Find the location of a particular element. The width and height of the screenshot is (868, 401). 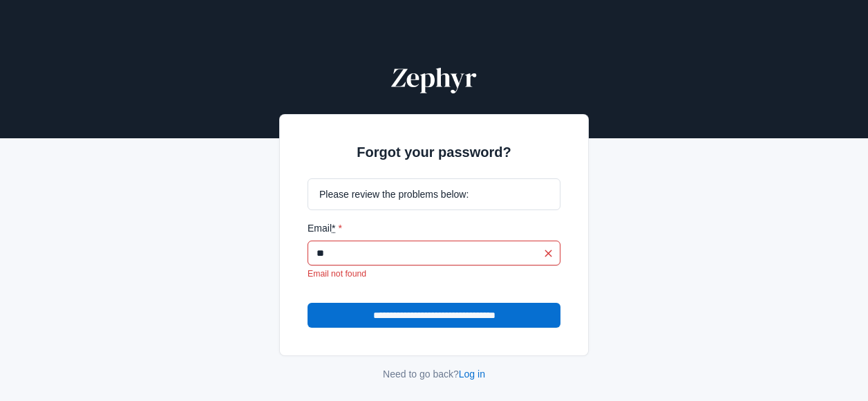

abbr: required is located at coordinates (333, 228).